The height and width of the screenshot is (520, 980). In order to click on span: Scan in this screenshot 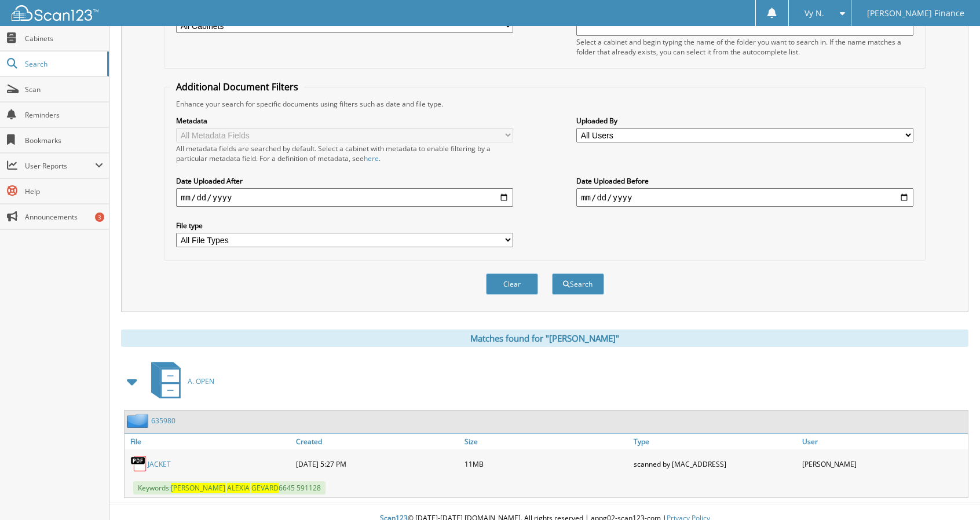, I will do `click(64, 89)`.